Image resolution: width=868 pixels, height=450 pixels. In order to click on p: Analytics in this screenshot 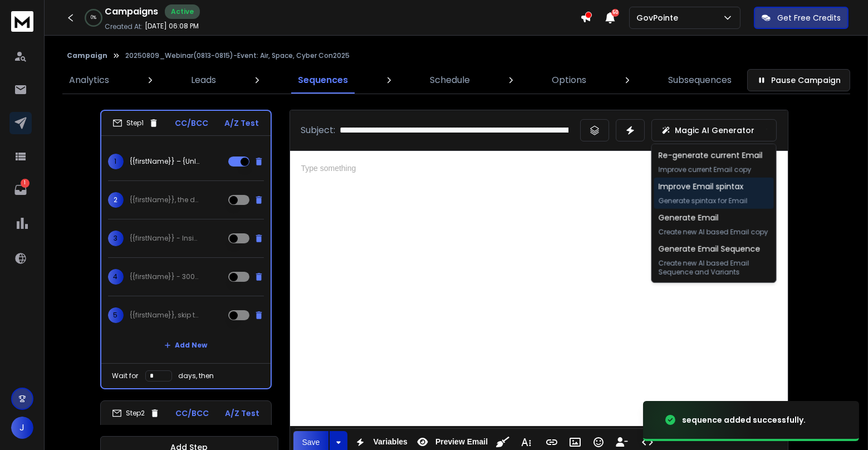, I will do `click(89, 80)`.